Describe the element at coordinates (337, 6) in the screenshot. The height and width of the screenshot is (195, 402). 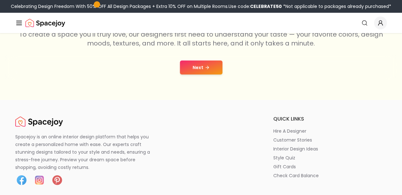
I see `span: *Not applicable to packages already purchased*` at that location.